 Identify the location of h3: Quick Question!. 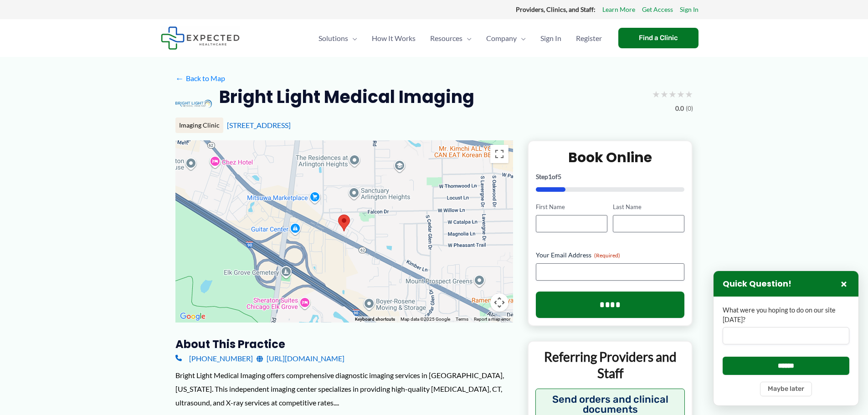
(757, 284).